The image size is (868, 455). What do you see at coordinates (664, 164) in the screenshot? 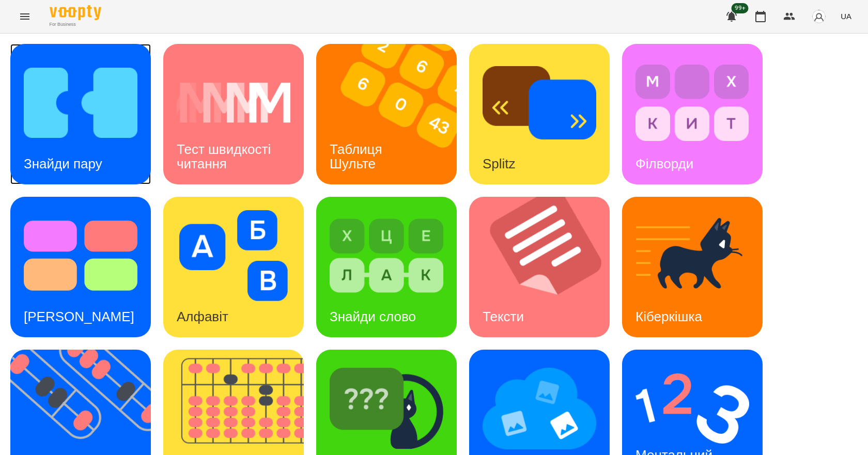
I see `h3: Філворди` at bounding box center [664, 164].